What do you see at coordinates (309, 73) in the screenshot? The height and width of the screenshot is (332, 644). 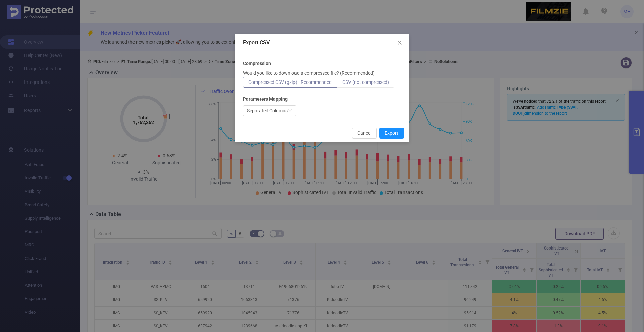 I see `p: Would you like to download a compressed file? (Recommended)` at bounding box center [309, 73].